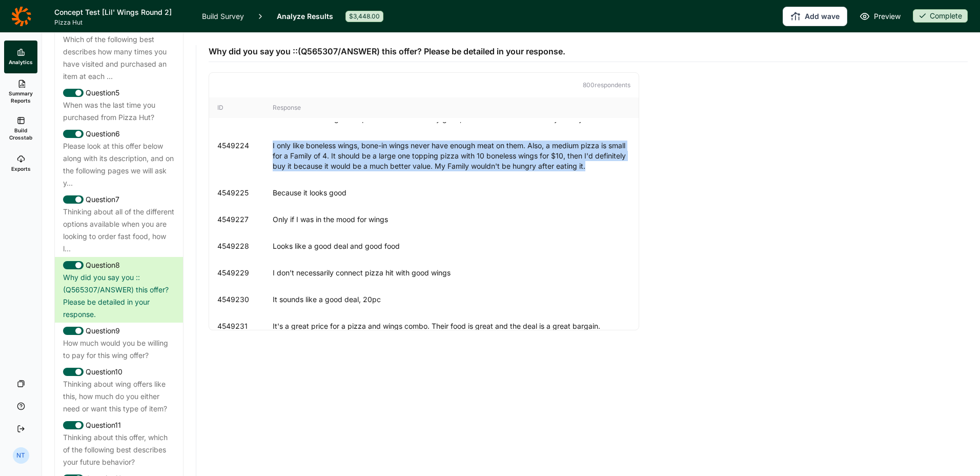 This screenshot has width=980, height=476. What do you see at coordinates (452, 156) in the screenshot?
I see `div: I only like boneless wings, bone-in wings never have enough meat on them. Also, a medium pizza is...` at bounding box center [452, 156].